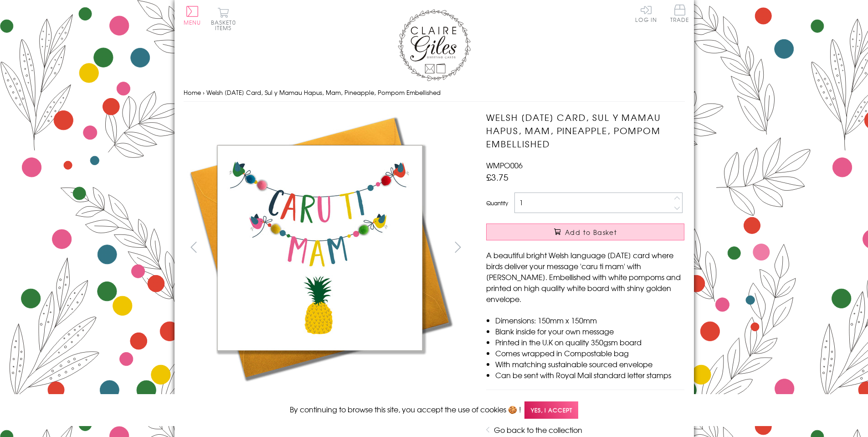 This screenshot has height=437, width=868. What do you see at coordinates (680, 14) in the screenshot?
I see `a: Trade` at bounding box center [680, 14].